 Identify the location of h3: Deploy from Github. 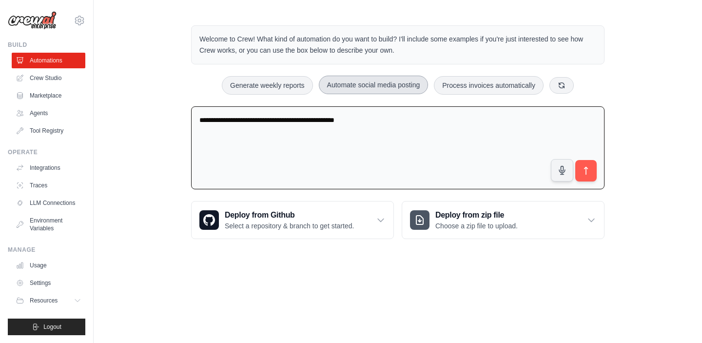
(289, 215).